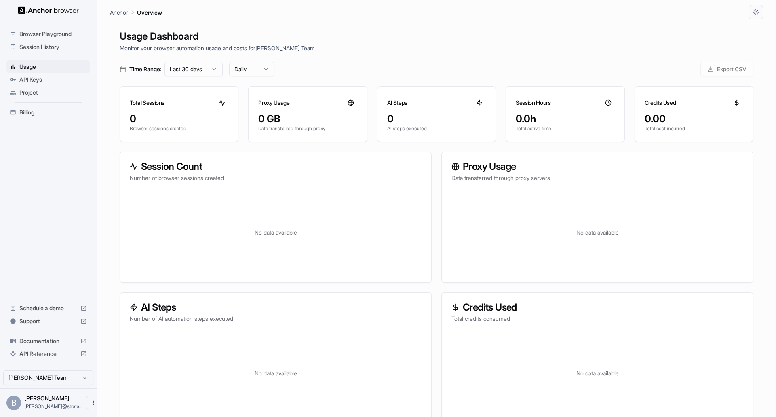  What do you see at coordinates (533, 103) in the screenshot?
I see `h3: Session Hours` at bounding box center [533, 103].